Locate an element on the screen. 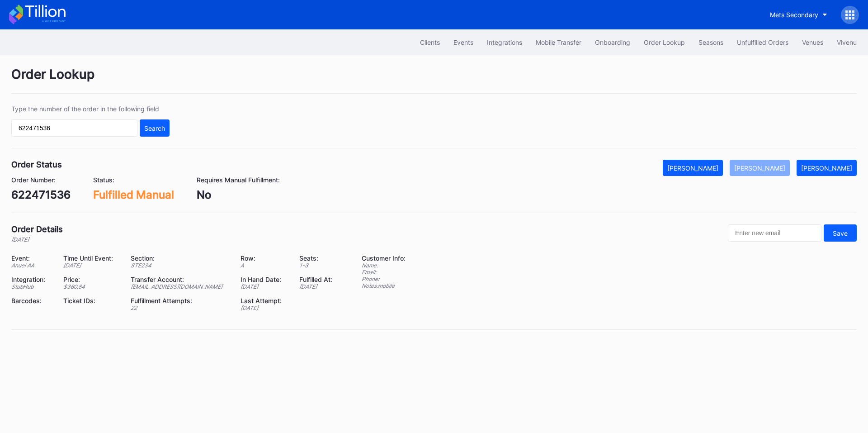  button: Seasons is located at coordinates (711, 42).